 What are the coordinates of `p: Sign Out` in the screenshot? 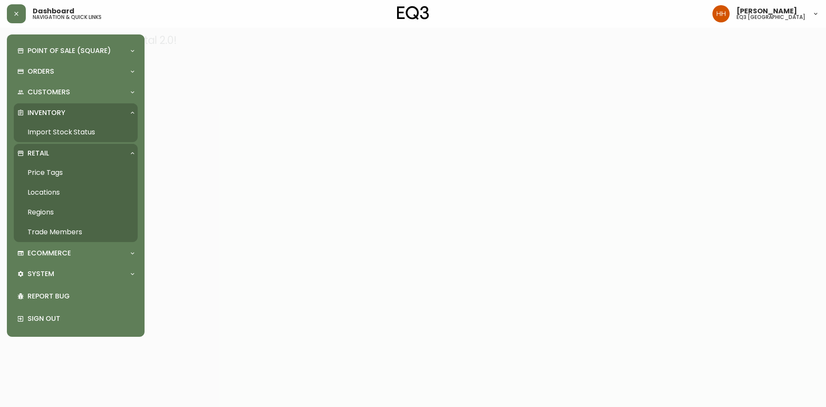 It's located at (81, 318).